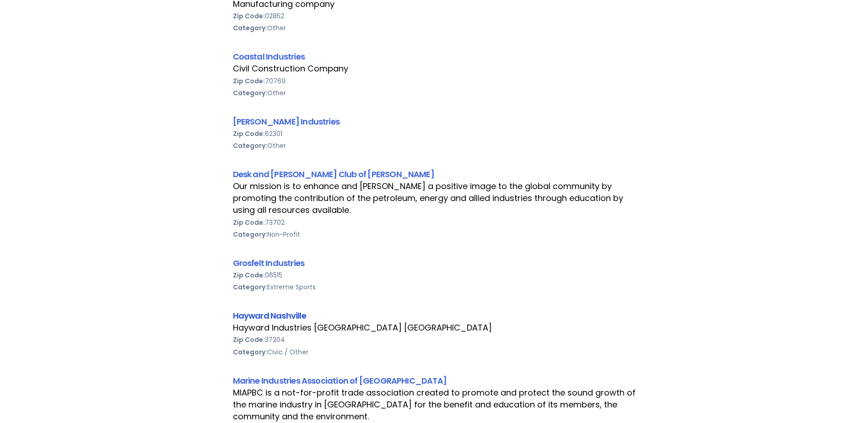  What do you see at coordinates (434, 16) in the screenshot?
I see `div: 02852` at bounding box center [434, 16].